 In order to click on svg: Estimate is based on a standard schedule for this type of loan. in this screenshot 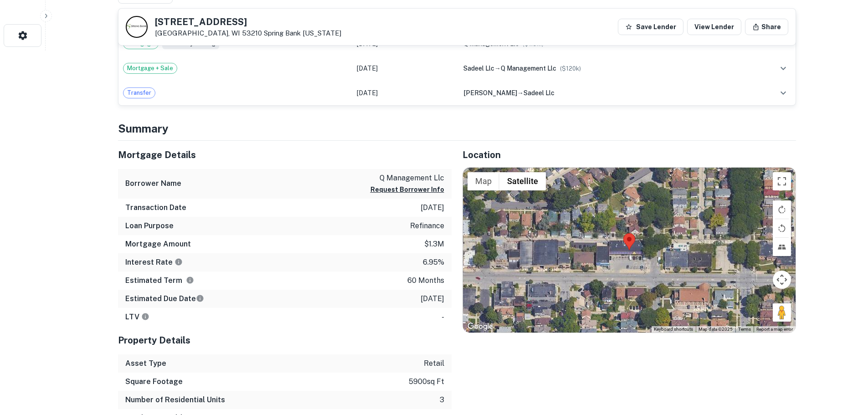, I will do `click(200, 298)`.